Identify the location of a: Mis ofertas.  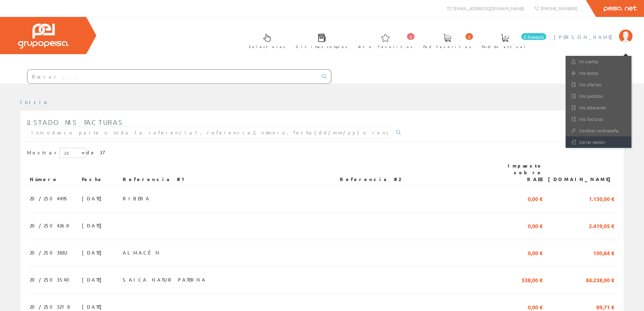
(599, 85).